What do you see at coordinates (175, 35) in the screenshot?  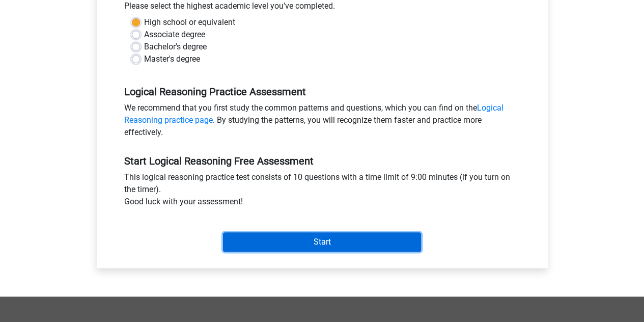 I see `label: Associate degree` at bounding box center [175, 35].